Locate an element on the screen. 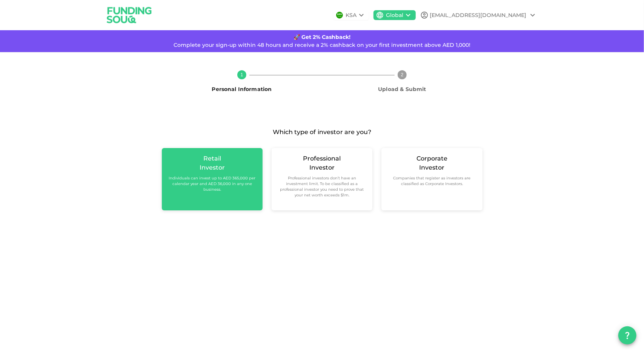  div: Professional is located at coordinates (322, 159).